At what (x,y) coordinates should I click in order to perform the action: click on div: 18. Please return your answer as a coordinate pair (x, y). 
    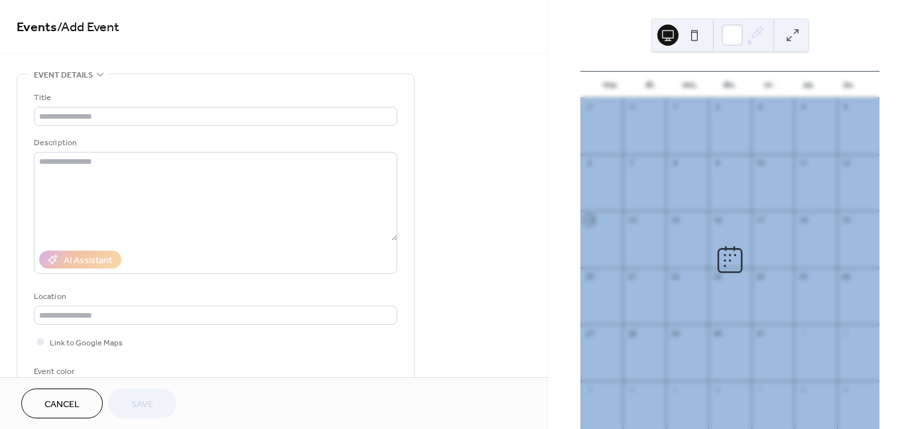
    Looking at the image, I should click on (803, 220).